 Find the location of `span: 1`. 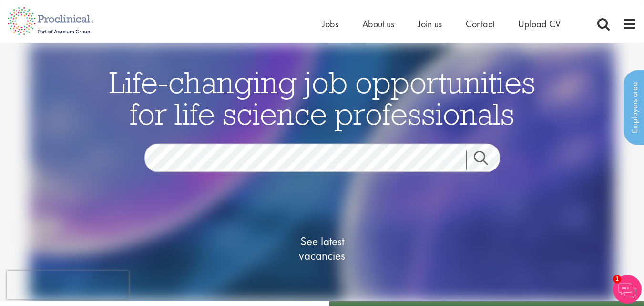

span: 1 is located at coordinates (617, 278).